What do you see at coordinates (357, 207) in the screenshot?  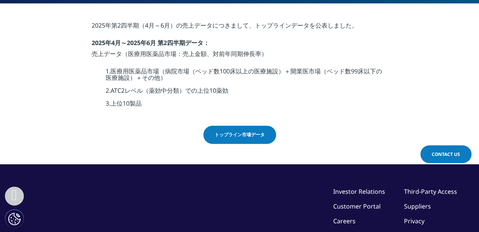 I see `a: Customer Portal` at bounding box center [357, 207].